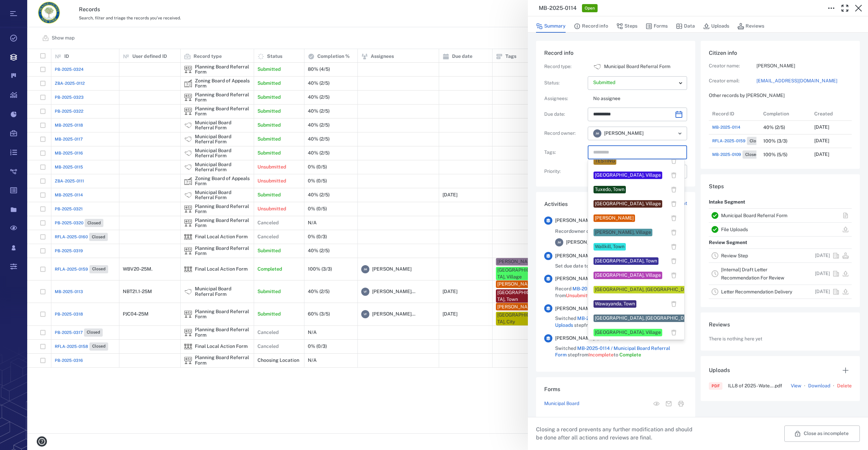 Image resolution: width=868 pixels, height=450 pixels. What do you see at coordinates (630, 355) in the screenshot?
I see `span: Complete` at bounding box center [630, 355].